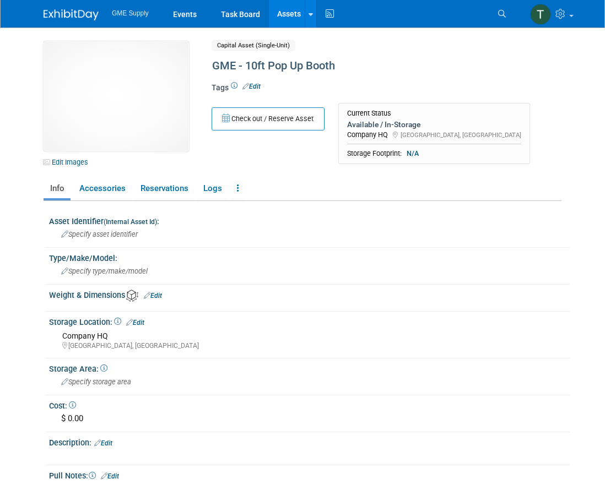 This screenshot has height=490, width=605. What do you see at coordinates (309, 404) in the screenshot?
I see `div: Cost:` at bounding box center [309, 404].